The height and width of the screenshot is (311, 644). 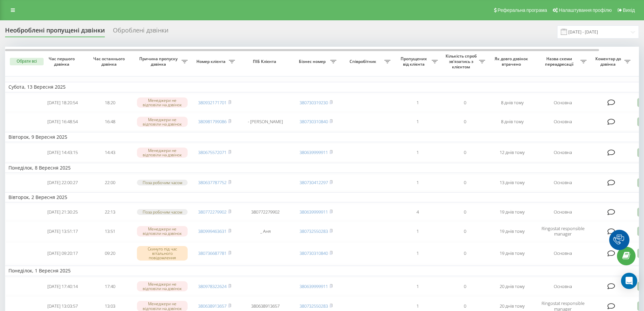 What do you see at coordinates (562, 231) in the screenshot?
I see `td: Ringostat responsible manager` at bounding box center [562, 231].